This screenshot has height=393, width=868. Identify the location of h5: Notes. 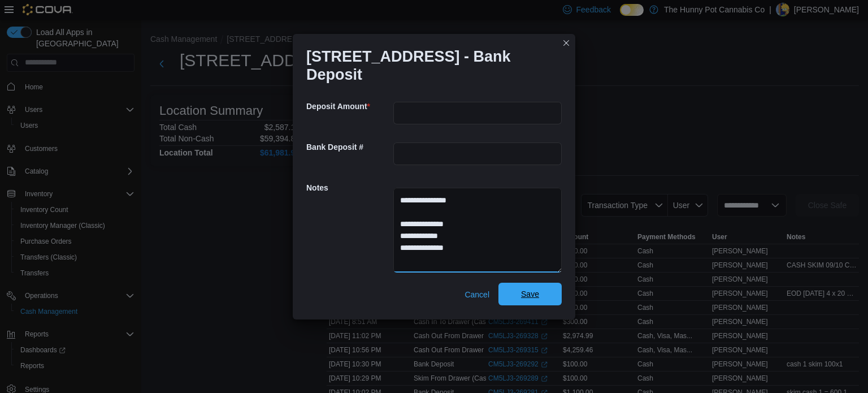
(349, 188).